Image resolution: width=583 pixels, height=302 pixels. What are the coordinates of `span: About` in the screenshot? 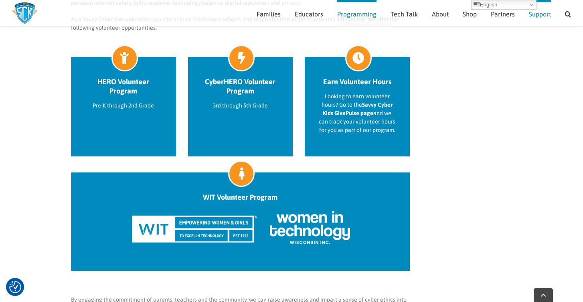 It's located at (440, 14).